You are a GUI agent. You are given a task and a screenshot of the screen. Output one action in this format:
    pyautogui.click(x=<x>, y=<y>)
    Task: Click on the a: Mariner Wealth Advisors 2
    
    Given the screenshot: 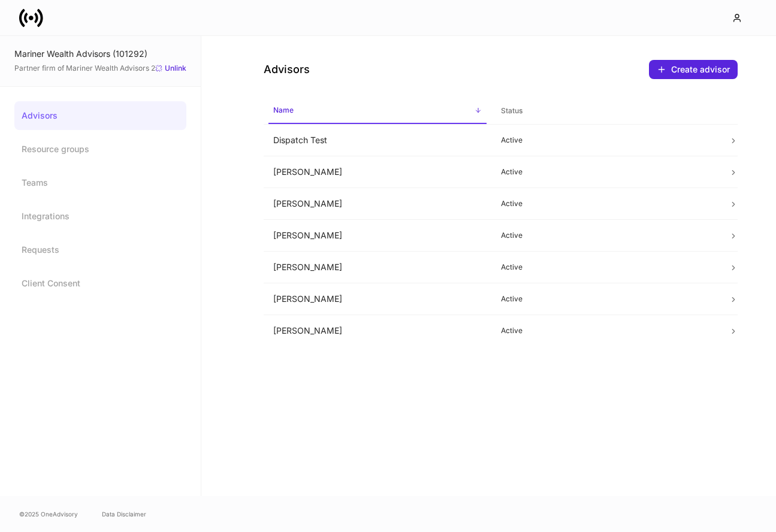 What is the action you would take?
    pyautogui.click(x=110, y=68)
    